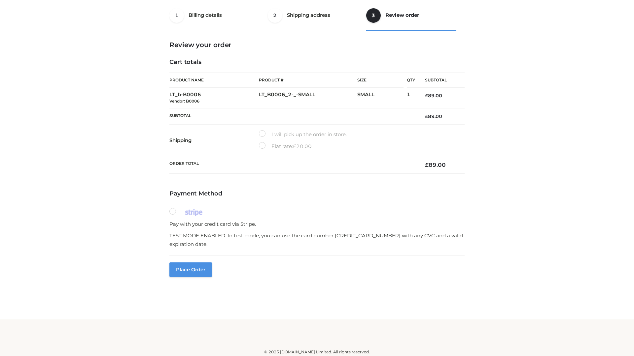 The width and height of the screenshot is (634, 356). I want to click on th: Size, so click(380, 80).